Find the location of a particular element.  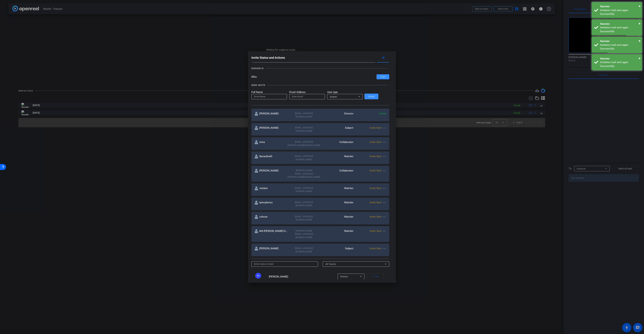

mat-icon: close is located at coordinates (383, 58).